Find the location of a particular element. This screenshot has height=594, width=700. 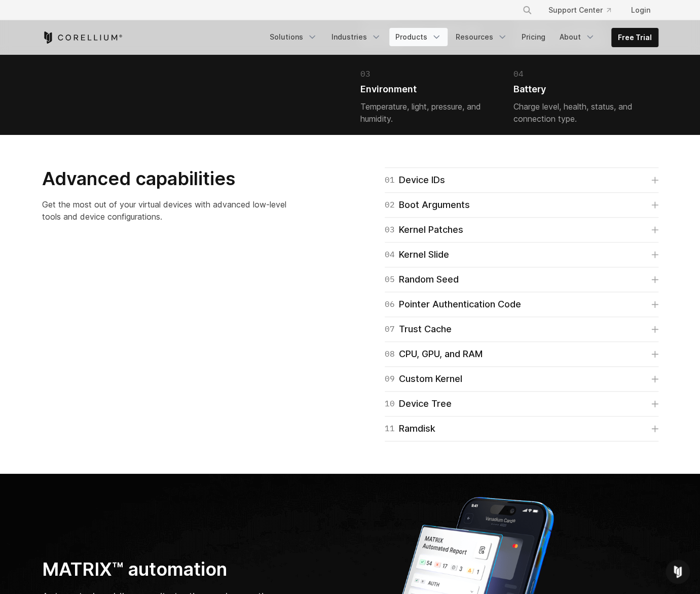

p: Charge level, health, status, and connection type. is located at coordinates (579, 113).